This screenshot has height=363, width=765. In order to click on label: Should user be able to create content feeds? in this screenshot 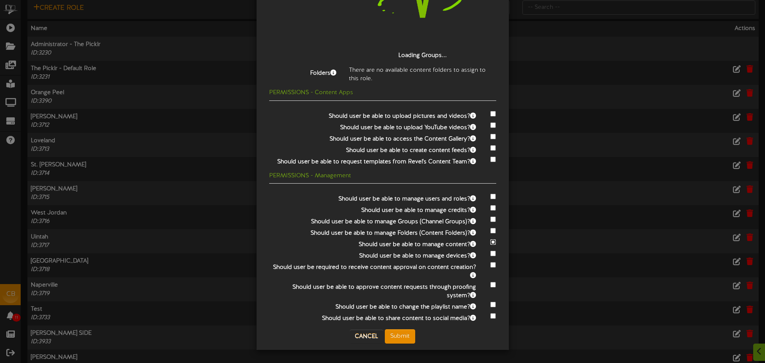, I will do `click(373, 149)`.